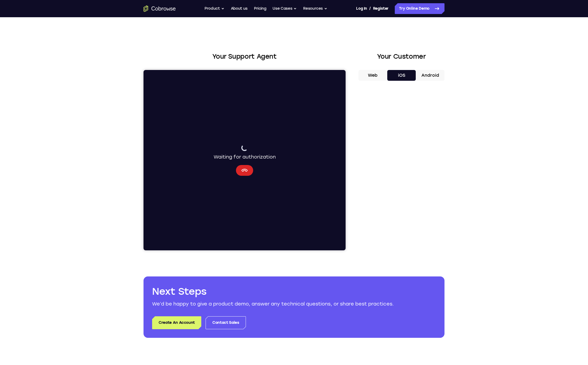  What do you see at coordinates (381, 8) in the screenshot?
I see `a: Register` at bounding box center [381, 8].